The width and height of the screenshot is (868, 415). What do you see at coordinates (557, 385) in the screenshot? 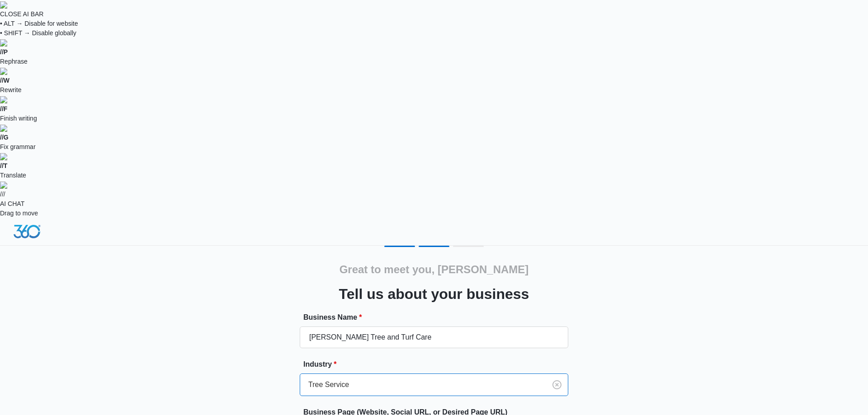
I see `button: Clear` at bounding box center [557, 385].